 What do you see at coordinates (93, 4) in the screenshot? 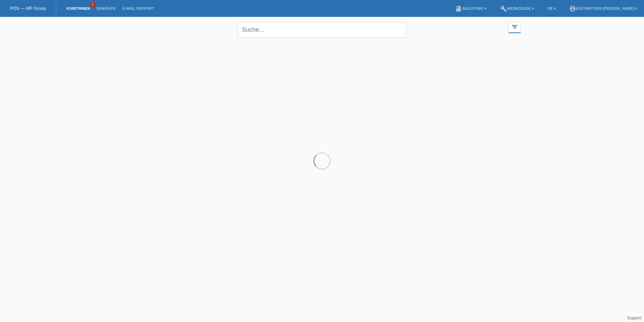
I see `span: 1` at bounding box center [93, 4].